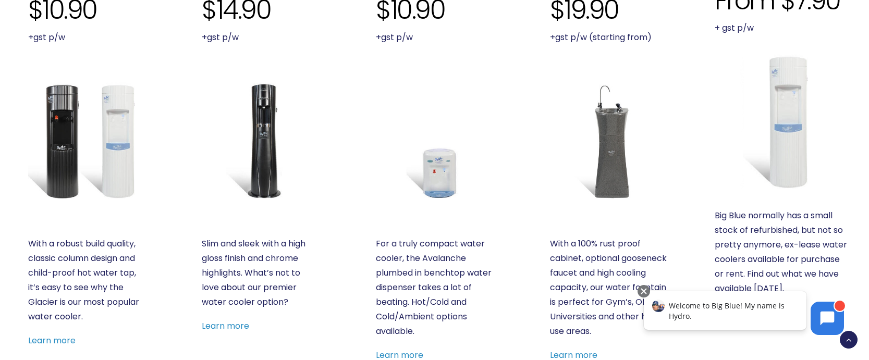 The width and height of the screenshot is (869, 360). Describe the element at coordinates (782, 28) in the screenshot. I see `p: + gst p/w` at that location.